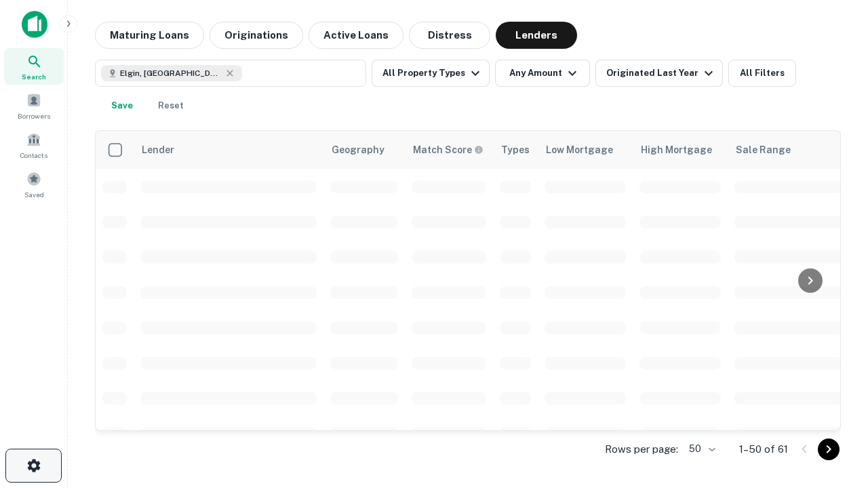 The width and height of the screenshot is (868, 488). I want to click on span: Borrowers, so click(34, 116).